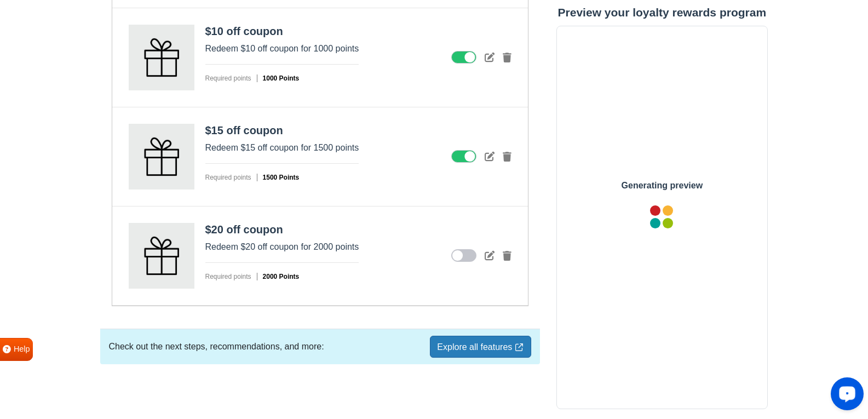 The width and height of the screenshot is (868, 419). Describe the element at coordinates (244, 32) in the screenshot. I see `strong: $10 off coupon` at that location.